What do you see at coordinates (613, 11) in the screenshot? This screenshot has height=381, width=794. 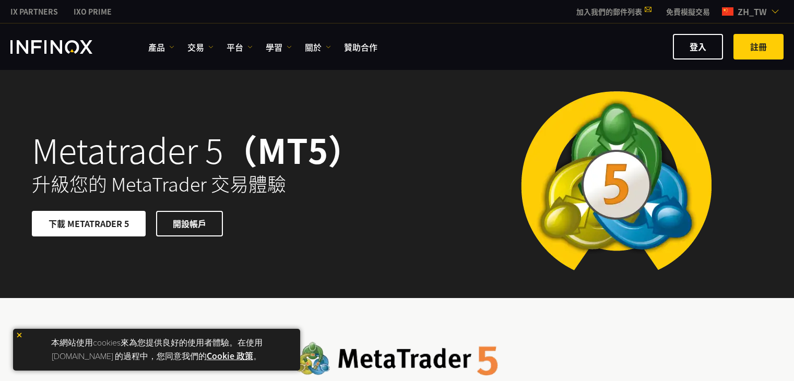 I see `a: 加入我們的郵件列表` at bounding box center [613, 11].